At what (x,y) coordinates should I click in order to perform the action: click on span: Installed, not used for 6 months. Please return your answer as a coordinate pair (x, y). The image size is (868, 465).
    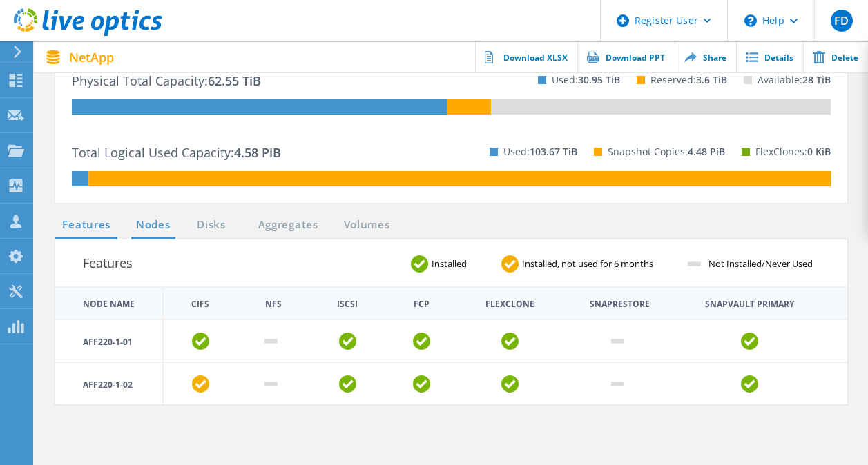
    Looking at the image, I should click on (592, 263).